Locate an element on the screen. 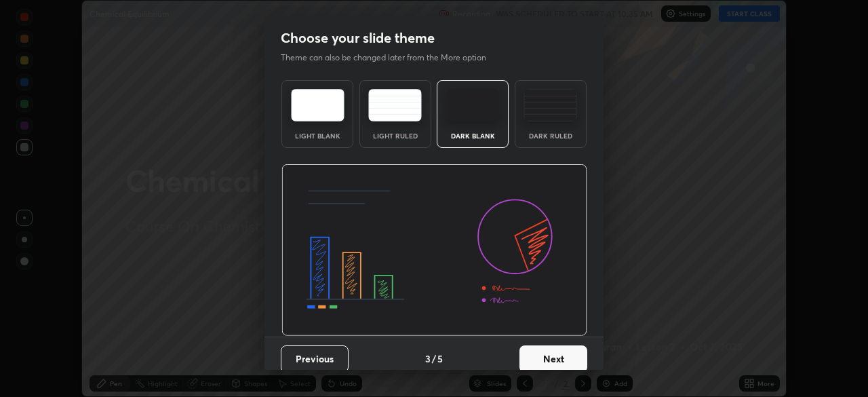 The image size is (868, 397). p: Theme can also be changed later from the More option is located at coordinates (391, 57).